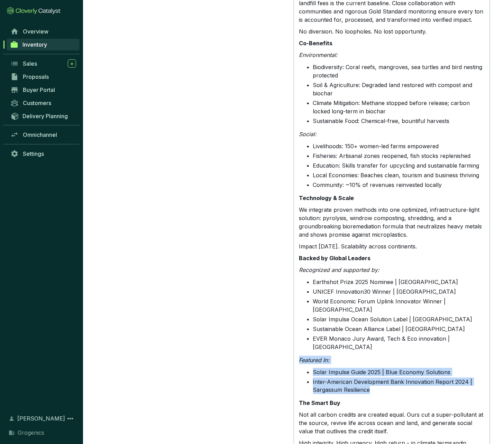 The width and height of the screenshot is (504, 444). I want to click on em: Featured In:, so click(314, 360).